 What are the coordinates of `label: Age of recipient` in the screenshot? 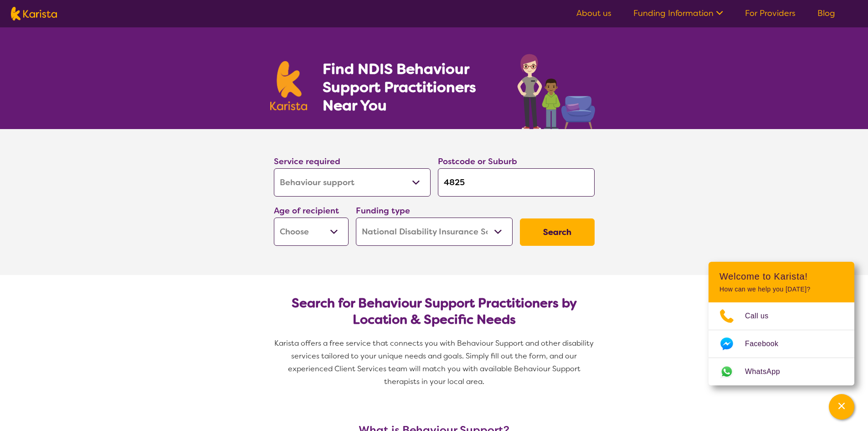 It's located at (306, 211).